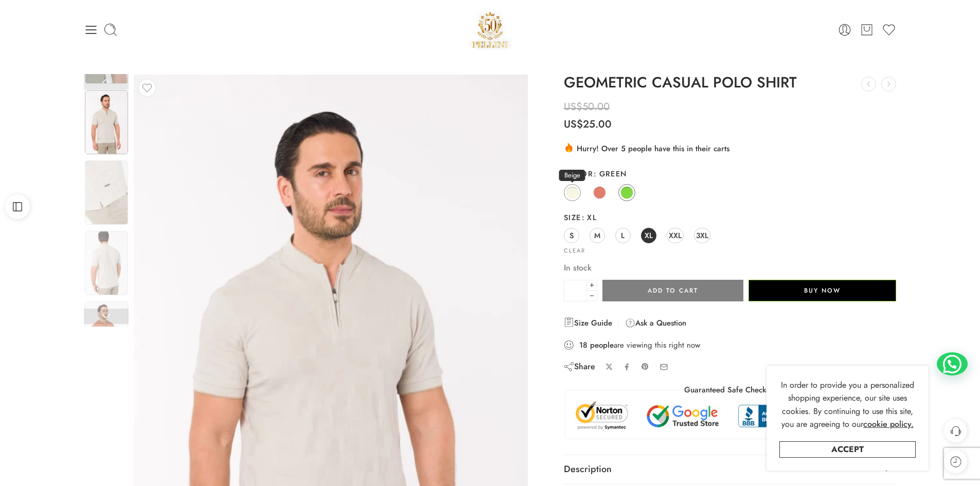 The image size is (980, 486). What do you see at coordinates (490, 30) in the screenshot?
I see `img: Pellini` at bounding box center [490, 30].